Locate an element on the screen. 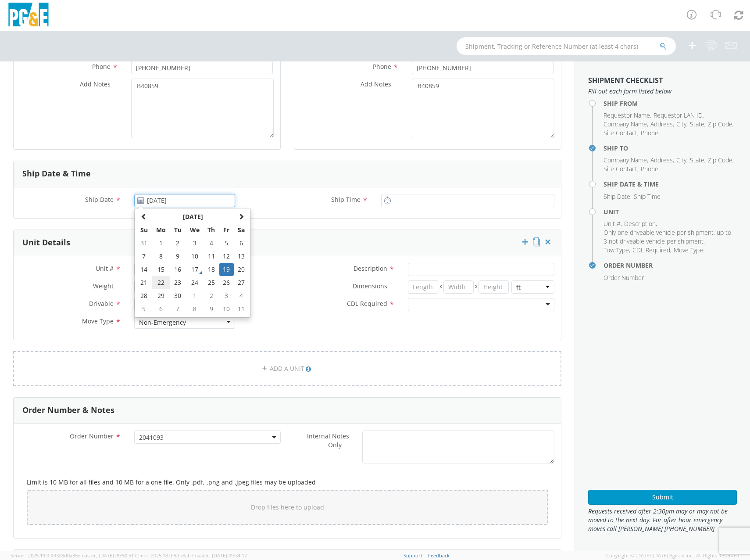 The height and width of the screenshot is (560, 750). span: Ship Date is located at coordinates (99, 199).